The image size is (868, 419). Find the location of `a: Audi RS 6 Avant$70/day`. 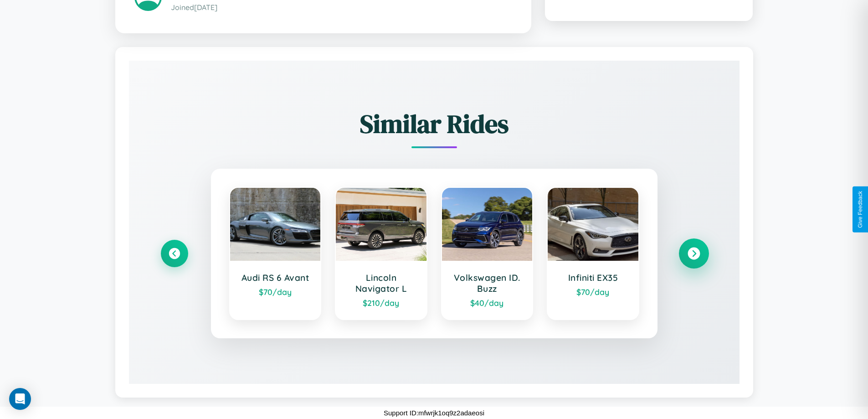

a: Audi RS 6 Avant$70/day is located at coordinates (275, 253).